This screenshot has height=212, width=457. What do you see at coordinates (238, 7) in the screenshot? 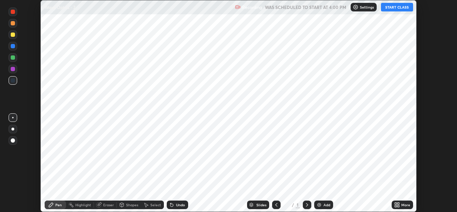
I see `img: recording.375f2c34.svg` at bounding box center [238, 7].